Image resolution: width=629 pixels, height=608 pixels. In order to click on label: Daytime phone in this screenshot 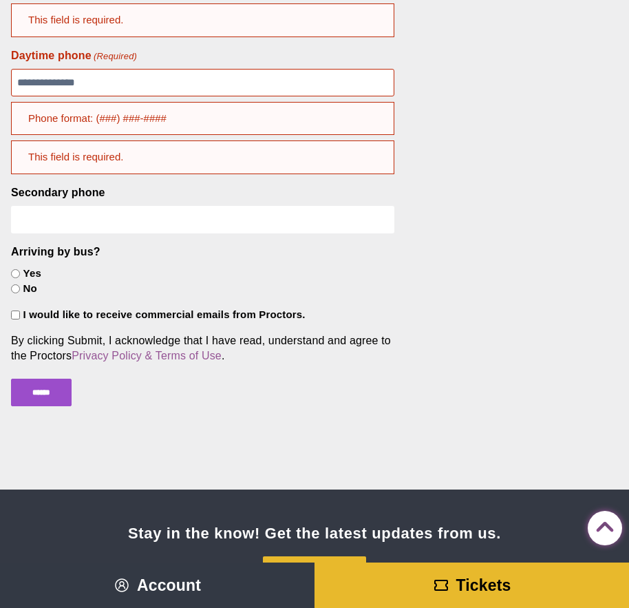, I will do `click(74, 56)`.